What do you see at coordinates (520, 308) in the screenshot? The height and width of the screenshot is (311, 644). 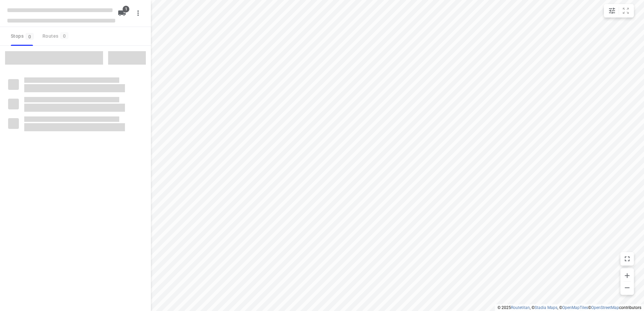 I see `a: Routetitan` at bounding box center [520, 308].